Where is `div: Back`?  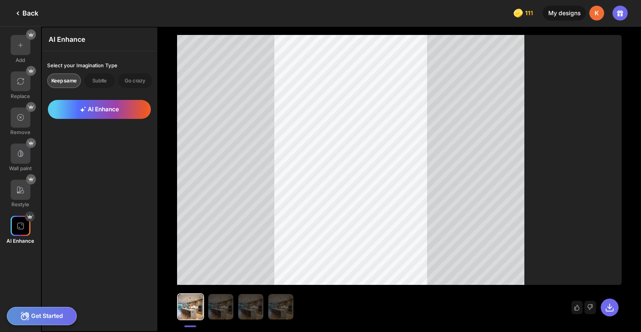
div: Back is located at coordinates (26, 13).